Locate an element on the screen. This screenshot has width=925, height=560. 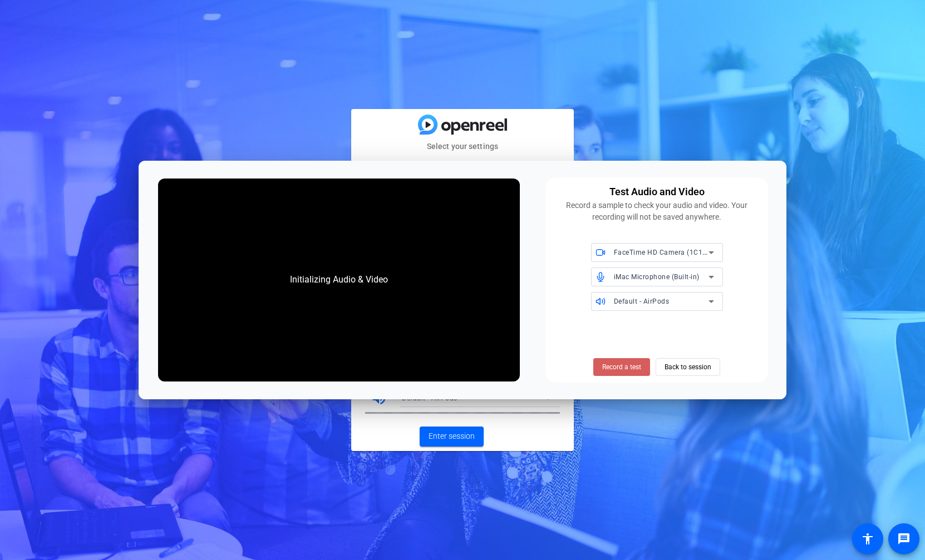
div: Test Audio and Video is located at coordinates (657, 192).